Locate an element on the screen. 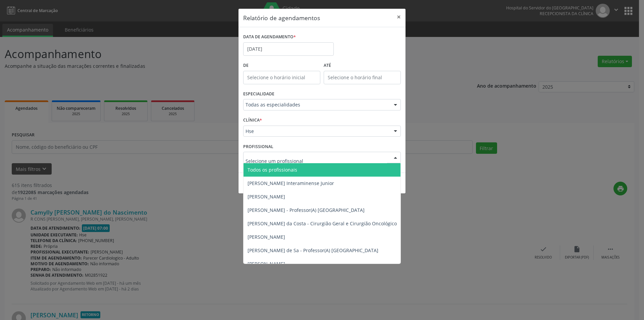  label: ESPECIALIDADE is located at coordinates (259, 94).